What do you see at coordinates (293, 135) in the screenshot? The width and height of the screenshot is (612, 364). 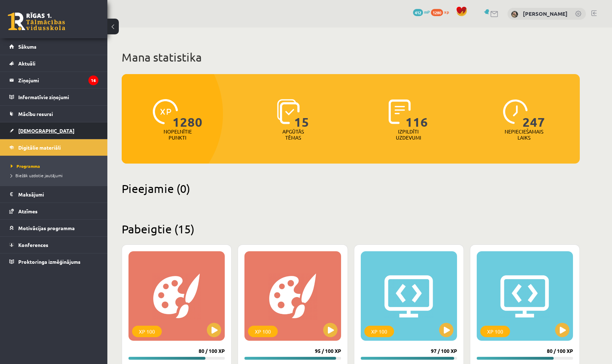 I see `p: Apgūtās tēmas` at bounding box center [293, 135].